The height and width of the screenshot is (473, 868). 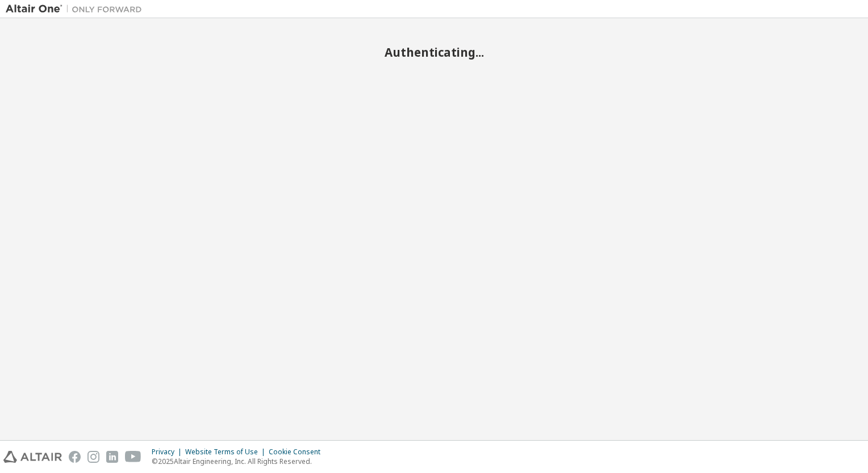 I want to click on img: linkedin.svg, so click(x=112, y=457).